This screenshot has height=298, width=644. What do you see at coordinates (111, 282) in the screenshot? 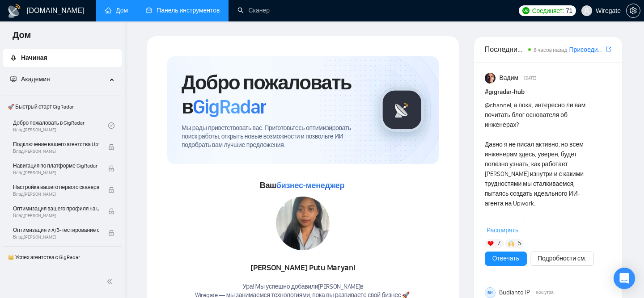
I see `span: двойной левый` at bounding box center [111, 282].